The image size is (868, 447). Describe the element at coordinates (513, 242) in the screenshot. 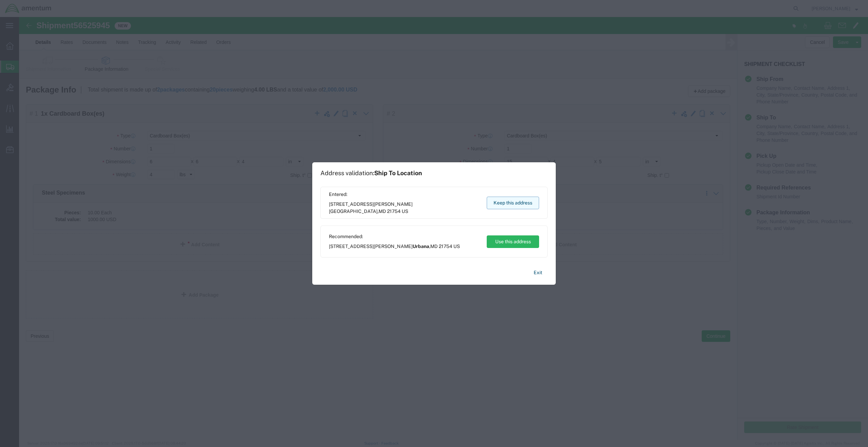

I see `button: Use this address` at that location.